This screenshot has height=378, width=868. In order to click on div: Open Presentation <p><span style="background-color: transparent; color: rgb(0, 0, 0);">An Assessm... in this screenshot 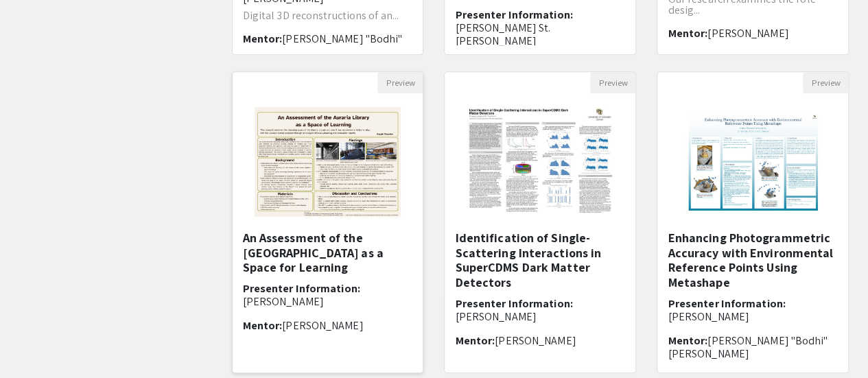, I will do `click(328, 223)`.